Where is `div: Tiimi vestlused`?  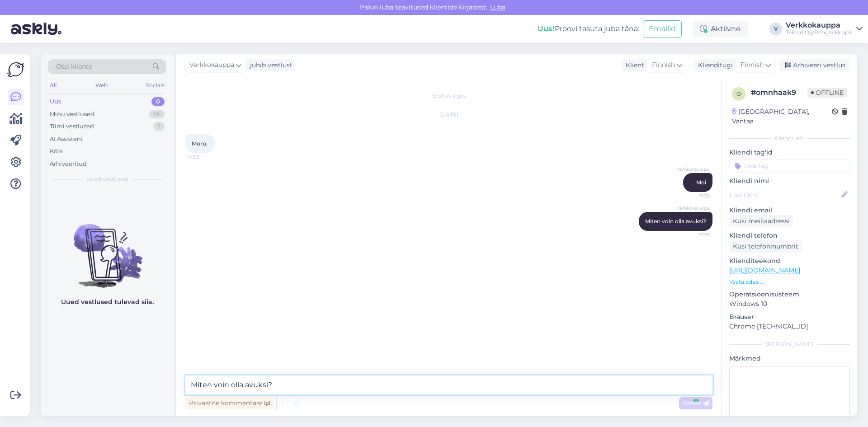
div: Tiimi vestlused is located at coordinates (71, 127).